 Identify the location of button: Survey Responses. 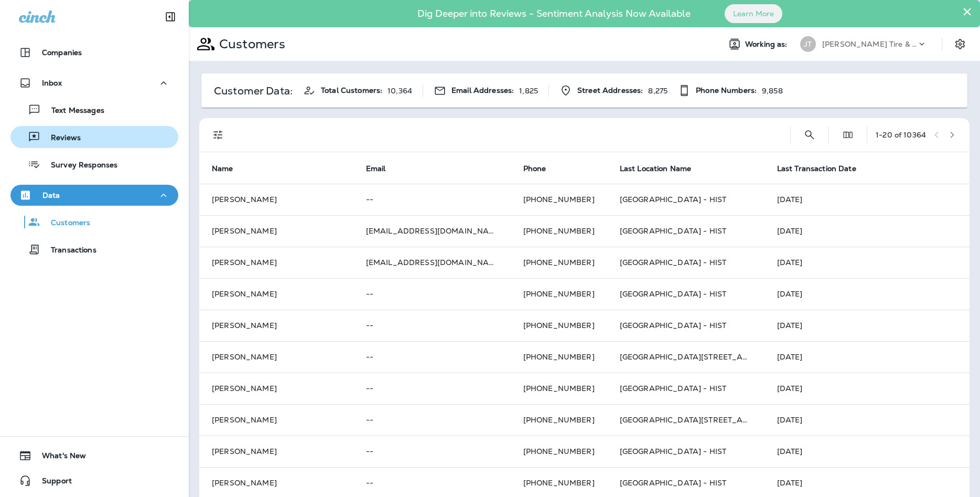
(94, 164).